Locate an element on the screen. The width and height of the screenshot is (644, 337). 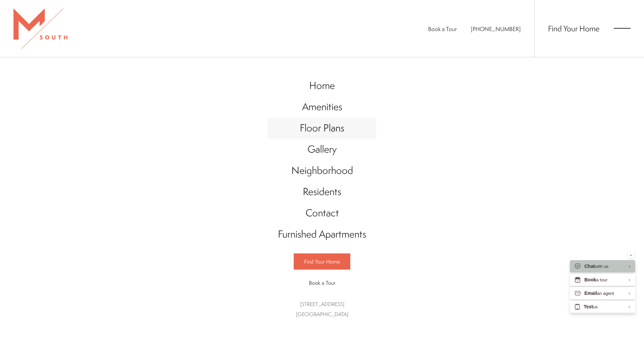
img: MSouth is located at coordinates (40, 29).